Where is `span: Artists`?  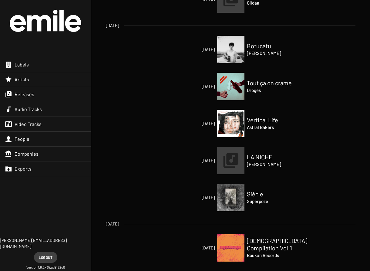
span: Artists is located at coordinates (22, 80).